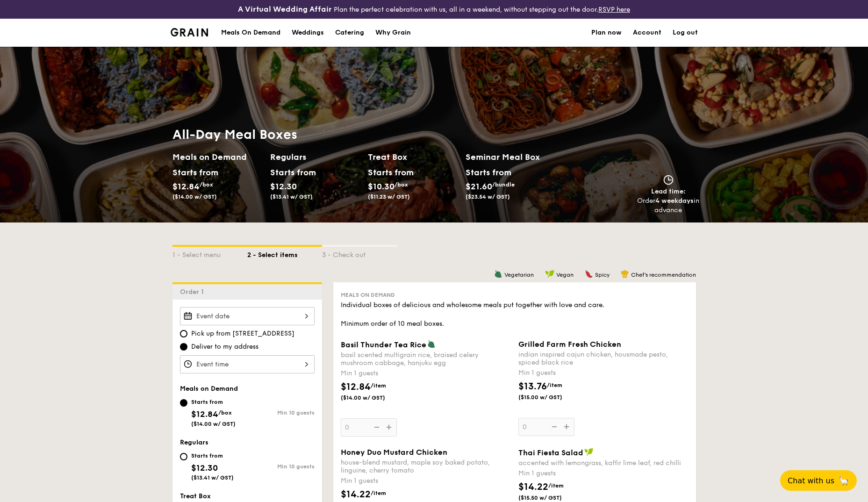 The image size is (868, 502). Describe the element at coordinates (570, 344) in the screenshot. I see `span: Grilled Farm Fresh Chicken` at that location.